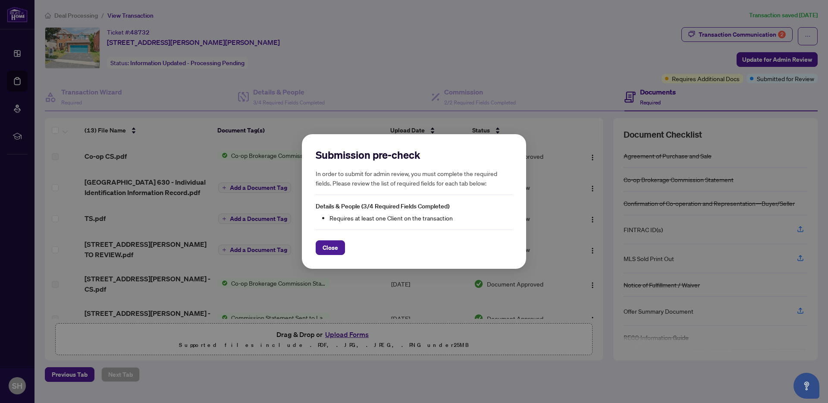 Image resolution: width=828 pixels, height=403 pixels. Describe the element at coordinates (330, 248) in the screenshot. I see `span: Close` at that location.